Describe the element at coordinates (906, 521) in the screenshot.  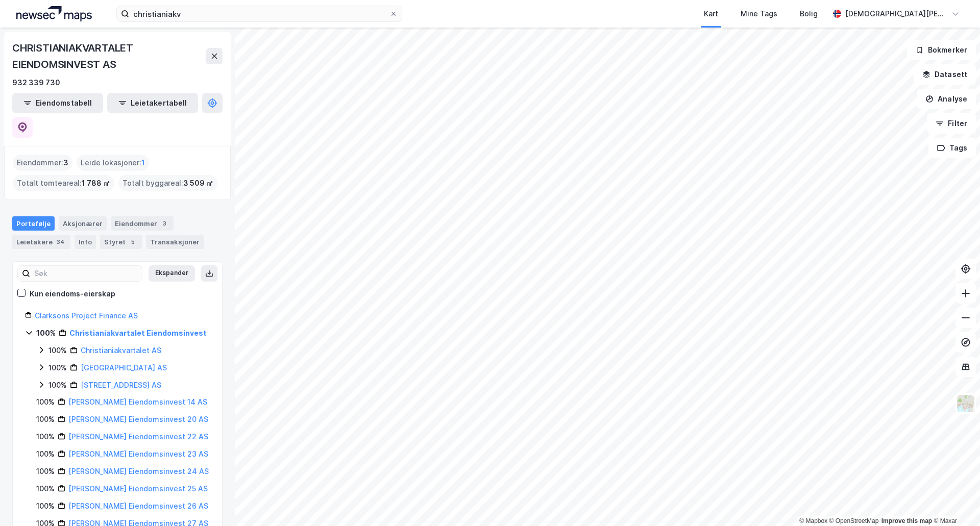
I see `a: Improve this map` at that location.